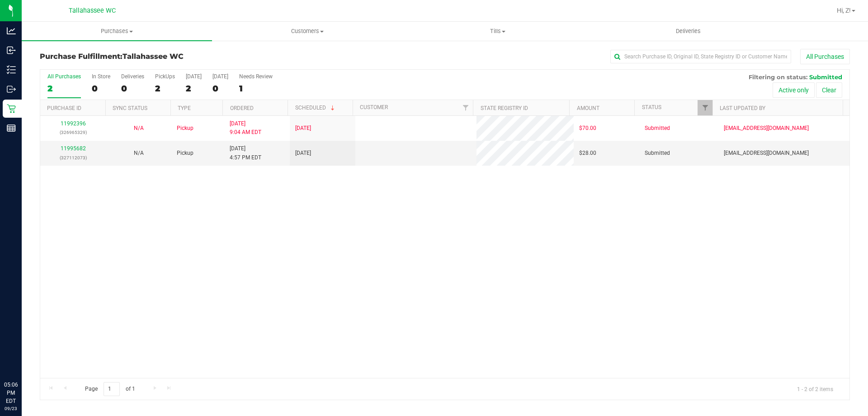  What do you see at coordinates (688, 31) in the screenshot?
I see `span: Deliveries` at bounding box center [688, 31].